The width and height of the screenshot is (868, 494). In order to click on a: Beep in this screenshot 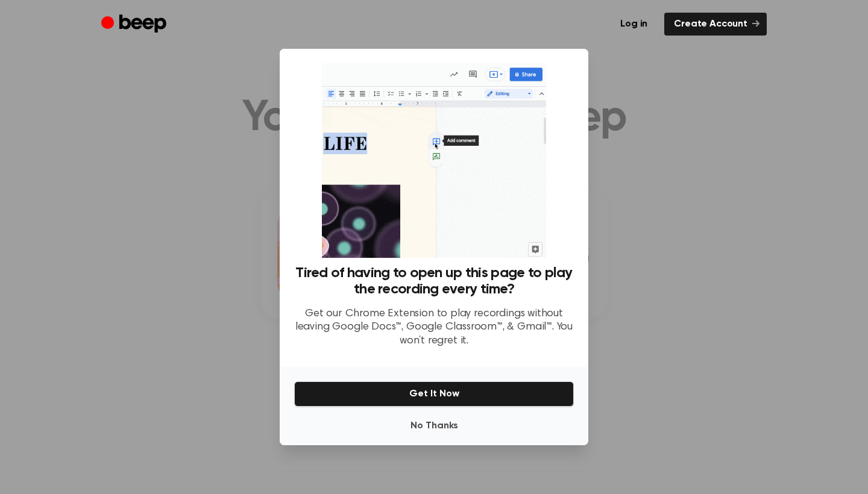, I will do `click(135, 24)`.